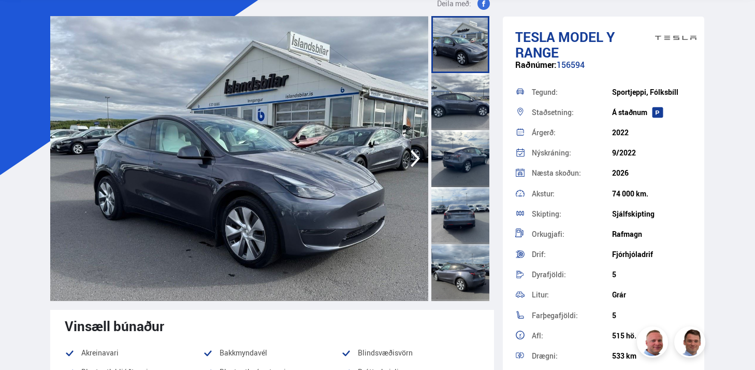 The image size is (755, 370). Describe the element at coordinates (652, 335) in the screenshot. I see `div: 515 hö.` at that location.